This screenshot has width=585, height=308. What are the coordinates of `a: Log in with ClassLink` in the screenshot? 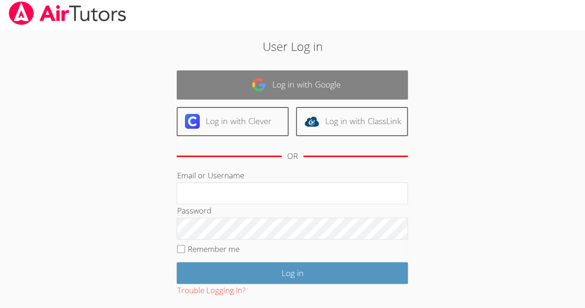 It's located at (352, 121).